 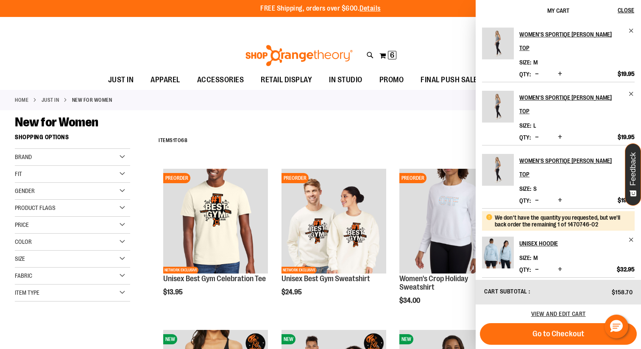 I want to click on div: We don't have the quantity you requested, but we'll back order the remaining 1 of 1470746-02, so click(x=562, y=221).